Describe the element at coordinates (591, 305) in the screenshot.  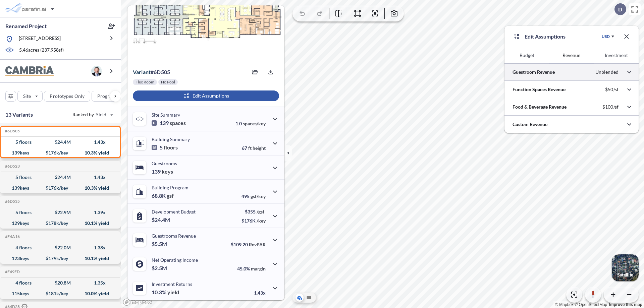
I see `a: OpenStreetMap` at that location.